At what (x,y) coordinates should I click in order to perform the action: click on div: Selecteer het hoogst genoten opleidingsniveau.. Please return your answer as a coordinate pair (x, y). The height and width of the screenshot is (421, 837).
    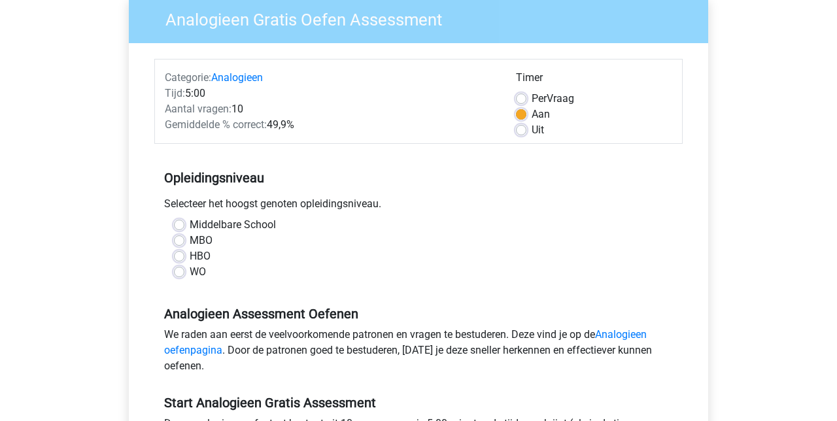
    Looking at the image, I should click on (418, 207).